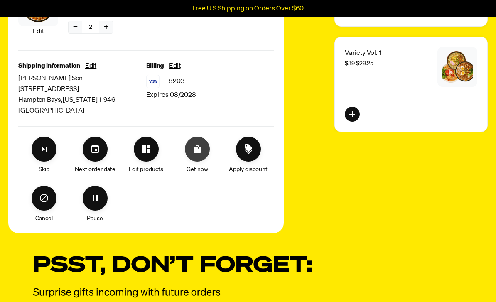  What do you see at coordinates (95, 149) in the screenshot?
I see `button: Set your next order date` at bounding box center [95, 149].